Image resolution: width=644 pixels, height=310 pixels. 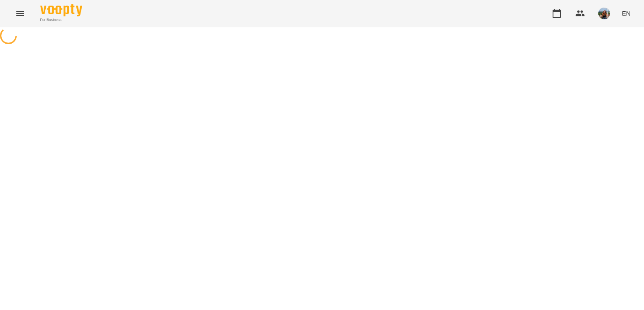 What do you see at coordinates (61, 10) in the screenshot?
I see `img: Voopty Logo` at bounding box center [61, 10].